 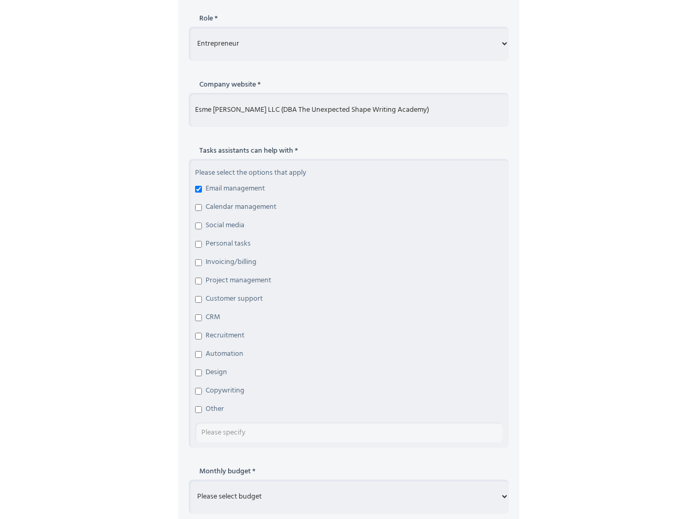 I want to click on input: Customer support, so click(x=198, y=299).